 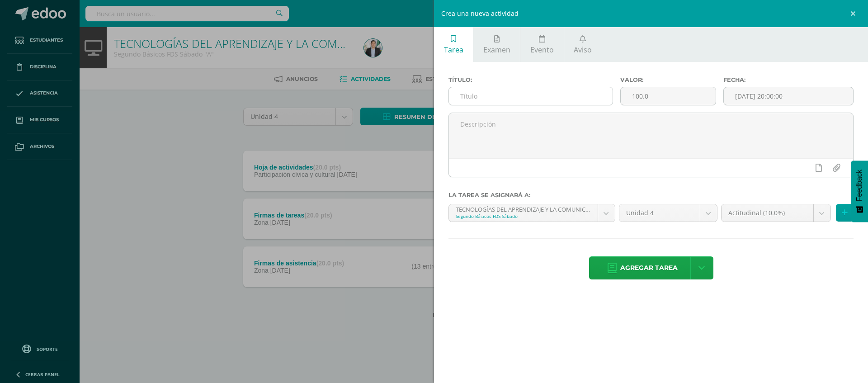 I want to click on span: Examen, so click(x=497, y=50).